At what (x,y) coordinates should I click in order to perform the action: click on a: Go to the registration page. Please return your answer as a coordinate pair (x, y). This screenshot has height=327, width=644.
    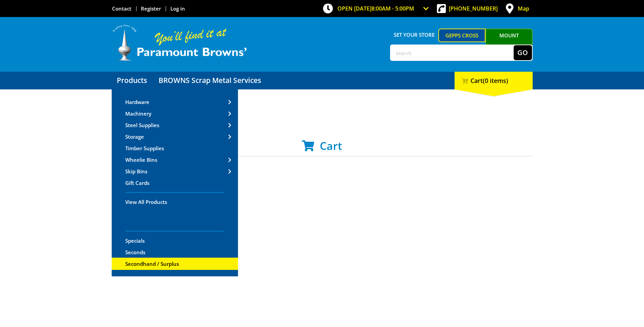
    Looking at the image, I should click on (151, 8).